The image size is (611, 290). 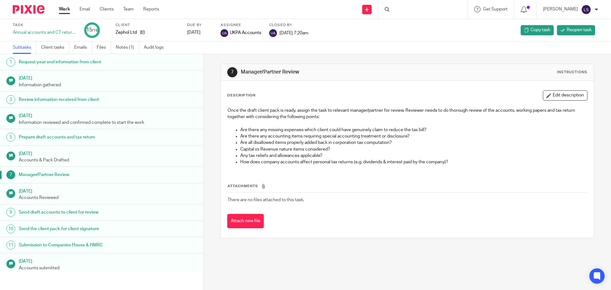 What do you see at coordinates (200, 25) in the screenshot?
I see `label: Due by` at bounding box center [200, 25].